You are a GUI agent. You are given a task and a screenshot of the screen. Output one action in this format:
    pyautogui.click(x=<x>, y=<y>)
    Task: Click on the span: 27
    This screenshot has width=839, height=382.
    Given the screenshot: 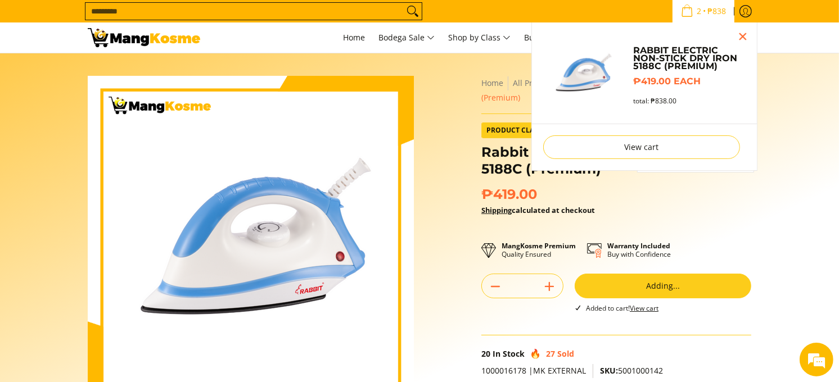 What is the action you would take?
    pyautogui.click(x=551, y=354)
    